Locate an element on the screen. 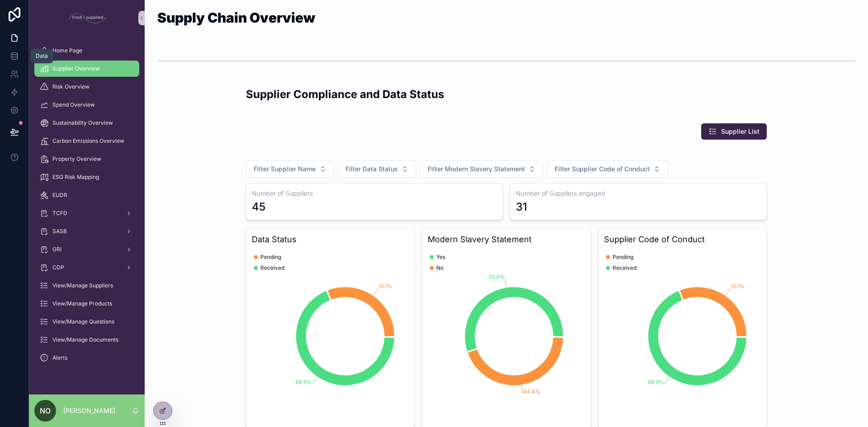 This screenshot has height=427, width=868. a: Risk Overview is located at coordinates (87, 87).